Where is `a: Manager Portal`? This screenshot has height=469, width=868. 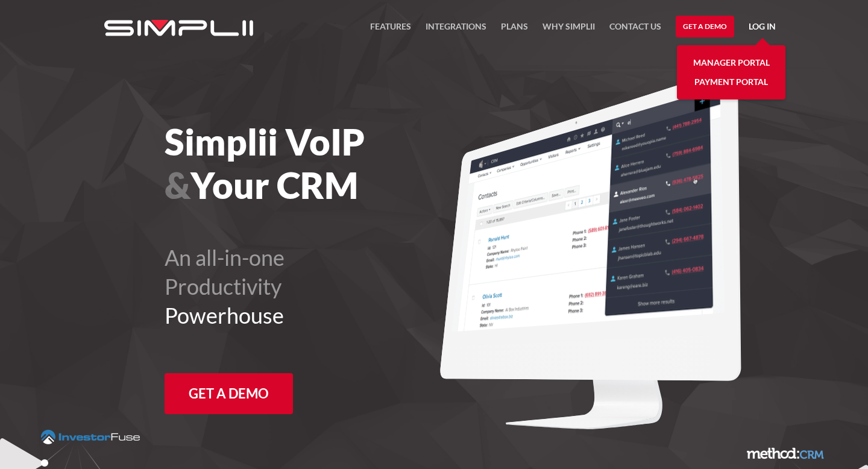 a: Manager Portal is located at coordinates (731, 62).